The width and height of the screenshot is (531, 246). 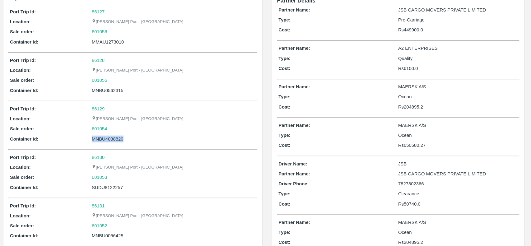 I want to click on div: MNBU4038820, so click(x=174, y=139).